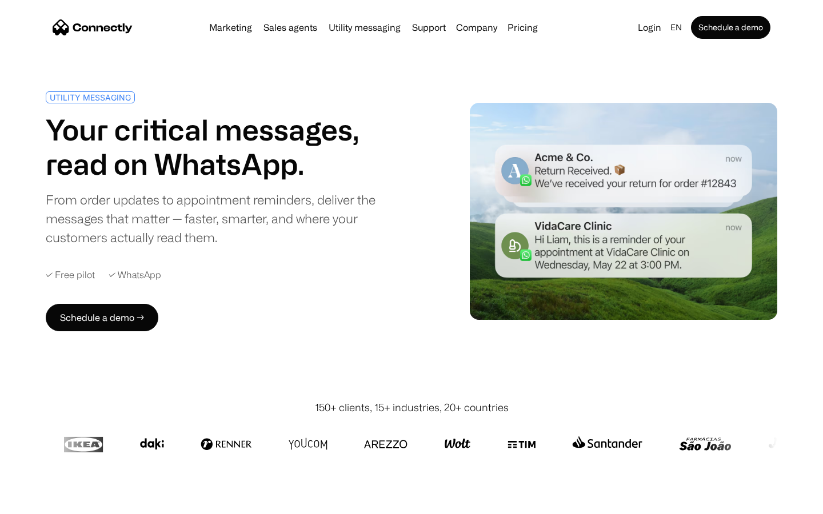 This screenshot has width=823, height=514. I want to click on a: Sales agents, so click(290, 27).